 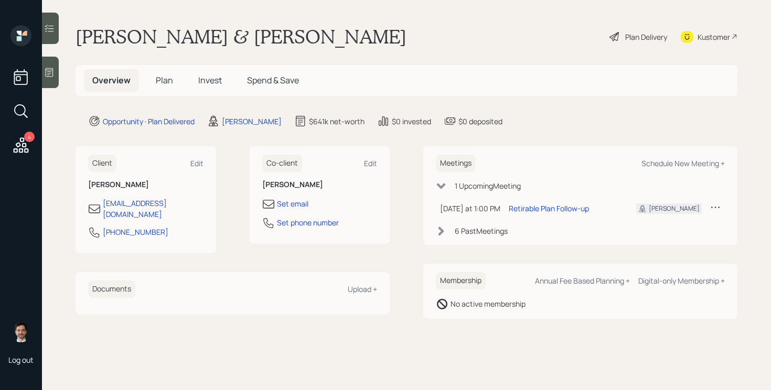 What do you see at coordinates (683, 163) in the screenshot?
I see `div: Schedule New Meeting +` at bounding box center [683, 163].